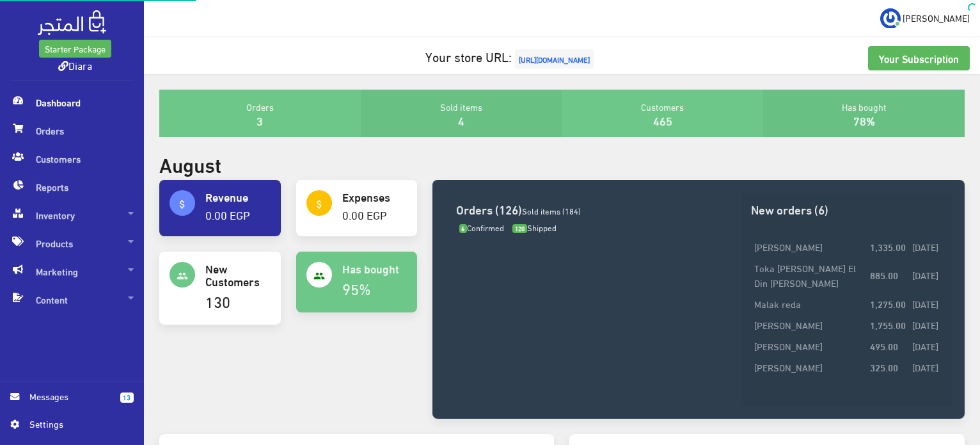  Describe the element at coordinates (356, 287) in the screenshot. I see `a: 95%` at that location.